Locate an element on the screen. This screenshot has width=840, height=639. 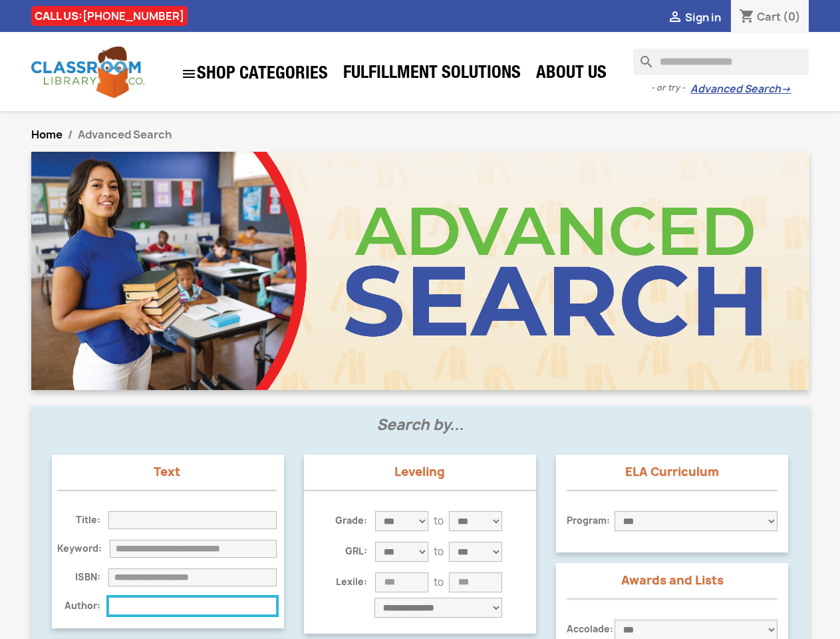
span: Sign in is located at coordinates (703, 17).